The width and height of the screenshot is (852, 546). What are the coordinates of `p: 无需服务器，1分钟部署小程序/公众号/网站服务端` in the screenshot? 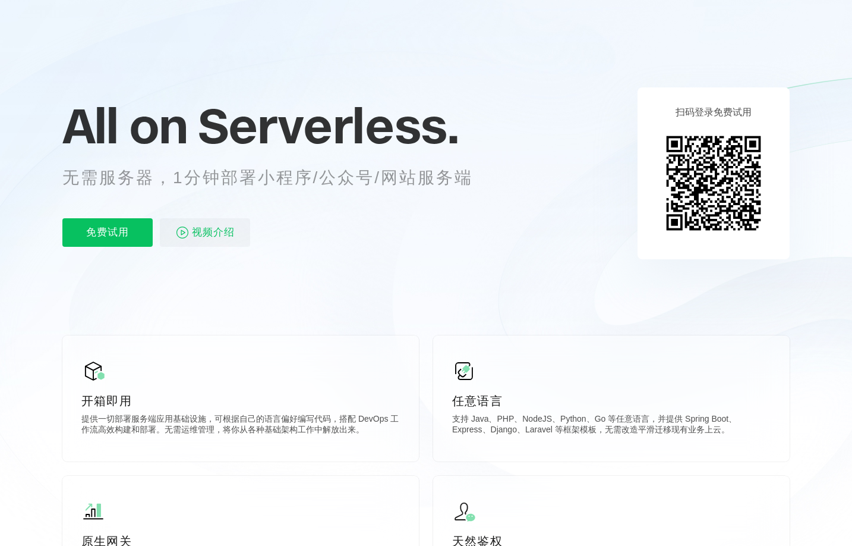 It's located at (279, 178).